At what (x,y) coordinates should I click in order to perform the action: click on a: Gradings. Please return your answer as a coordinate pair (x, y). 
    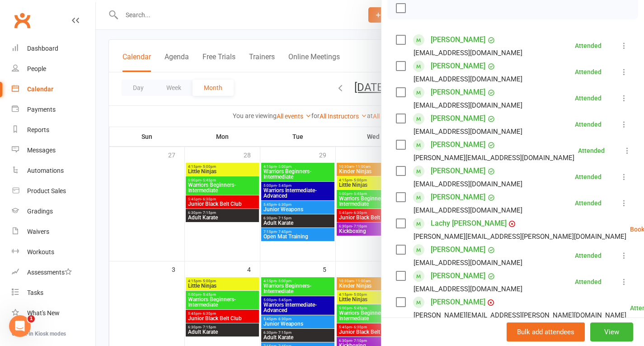
    Looking at the image, I should click on (53, 211).